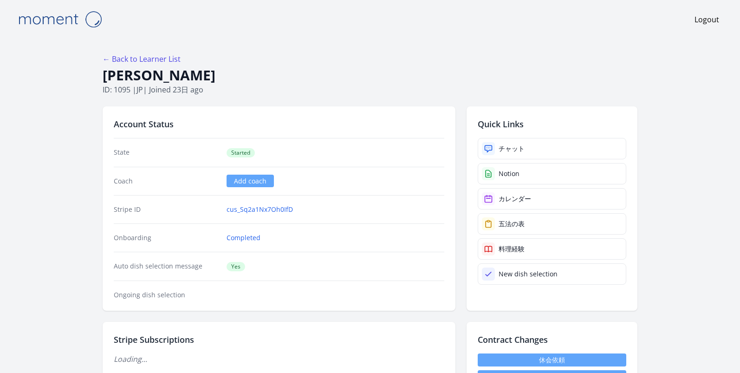 The image size is (740, 373). What do you see at coordinates (552, 274) in the screenshot?
I see `a: New dish selection` at bounding box center [552, 274].